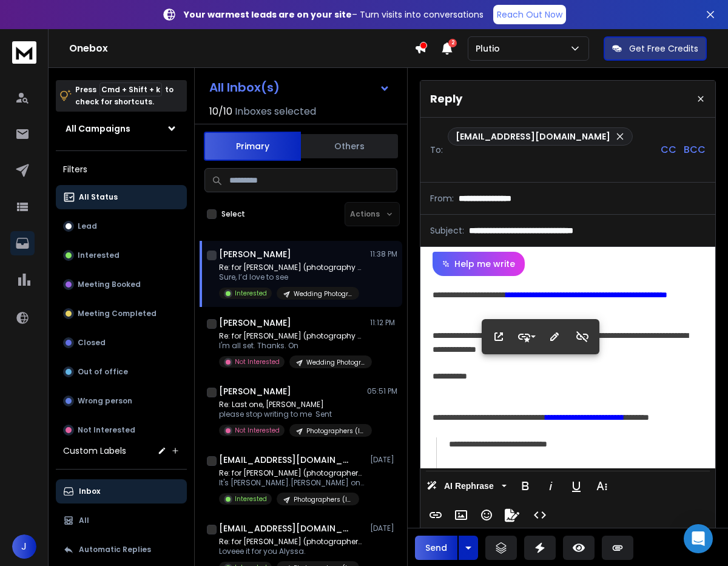  I want to click on p: CC, so click(669, 150).